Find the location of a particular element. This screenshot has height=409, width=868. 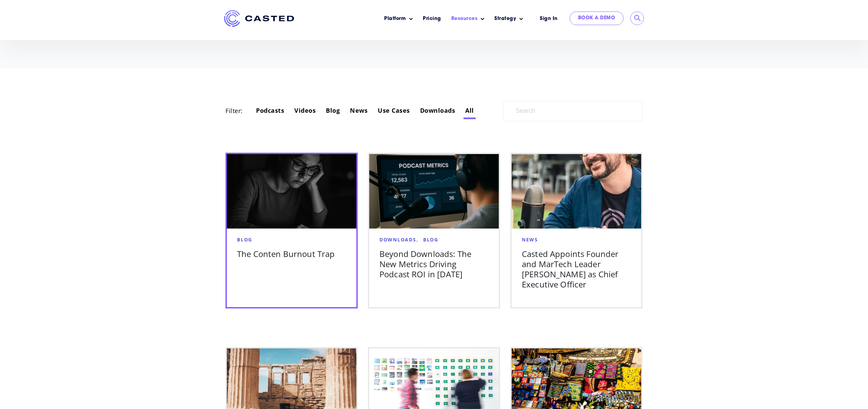

a: Book a Demo is located at coordinates (597, 18).